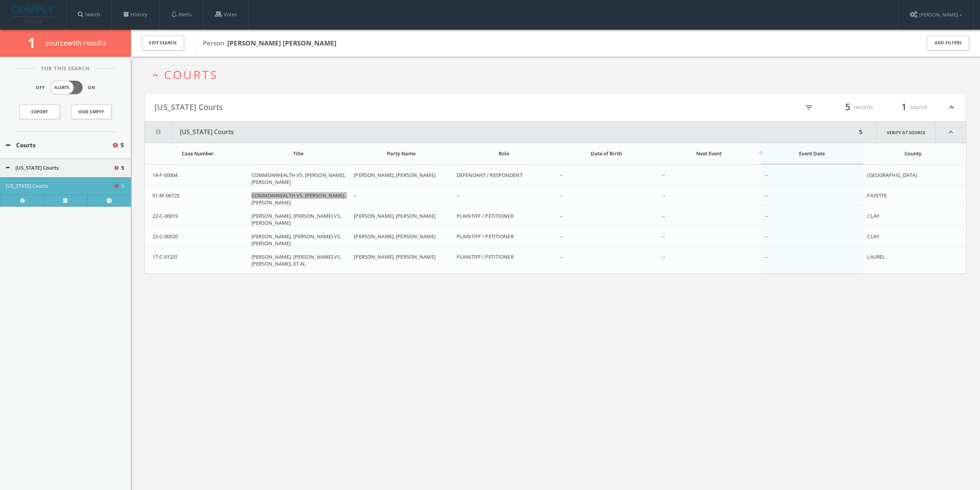 The height and width of the screenshot is (490, 980). What do you see at coordinates (40, 112) in the screenshot?
I see `a: Export` at bounding box center [40, 112].